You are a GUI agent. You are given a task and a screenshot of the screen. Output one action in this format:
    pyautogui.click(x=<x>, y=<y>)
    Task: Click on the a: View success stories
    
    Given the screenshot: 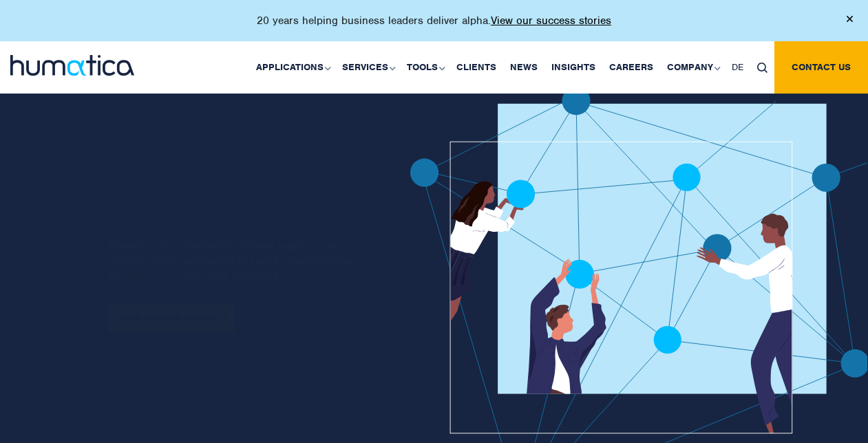 What is the action you would take?
    pyautogui.click(x=172, y=318)
    